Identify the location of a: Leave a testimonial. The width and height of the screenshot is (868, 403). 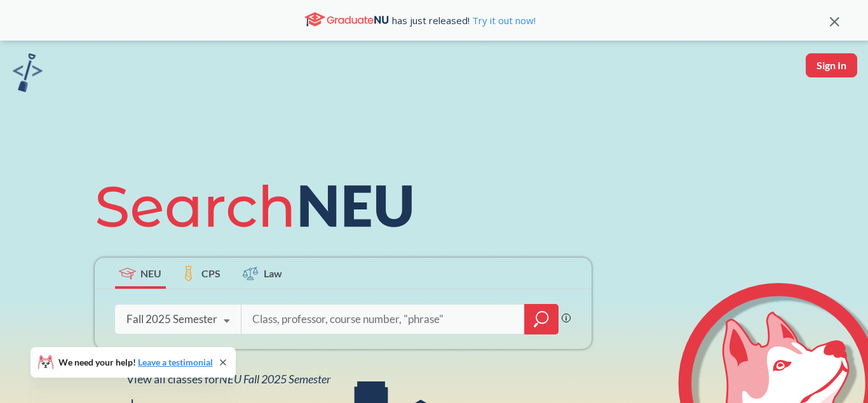
(176, 362).